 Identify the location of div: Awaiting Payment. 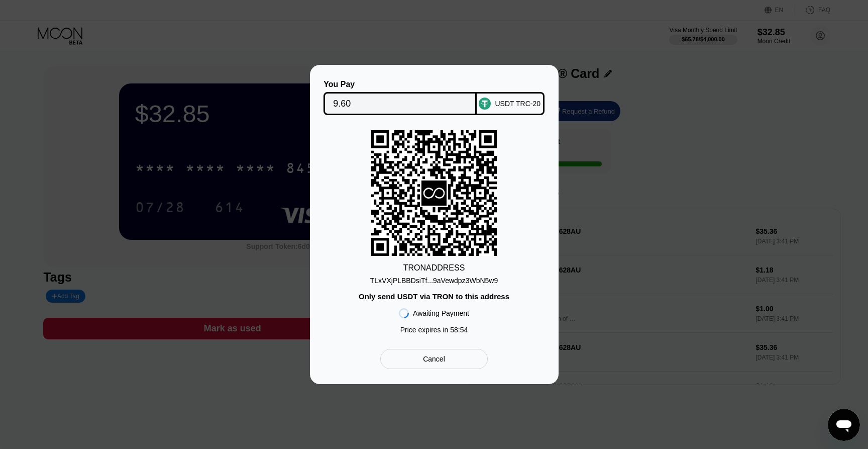
(441, 313).